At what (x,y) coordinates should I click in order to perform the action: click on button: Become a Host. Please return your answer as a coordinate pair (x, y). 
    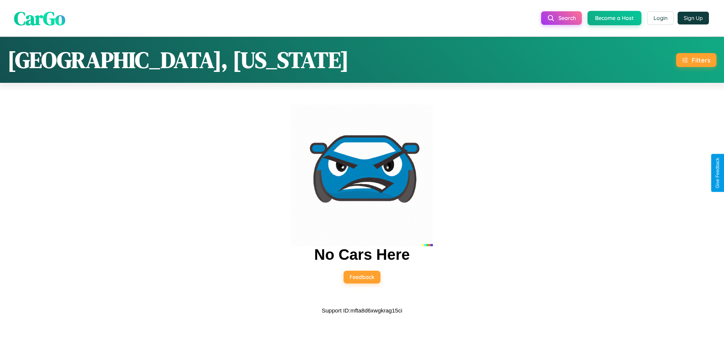
    Looking at the image, I should click on (614, 18).